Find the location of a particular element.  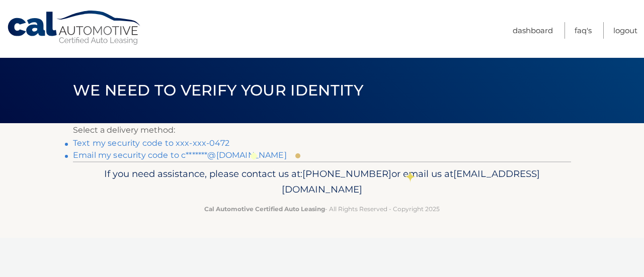

p: Select a delivery method: is located at coordinates (322, 130).